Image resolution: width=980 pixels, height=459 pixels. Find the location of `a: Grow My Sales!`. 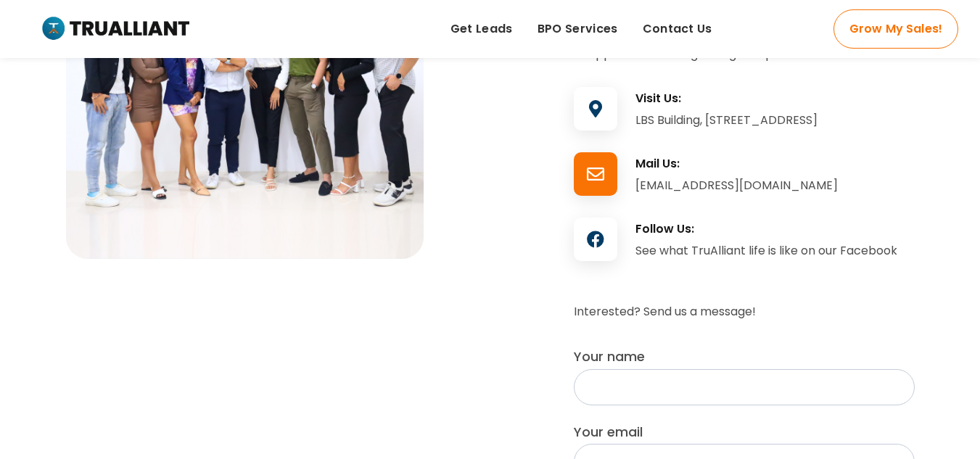

a: Grow My Sales! is located at coordinates (896, 29).